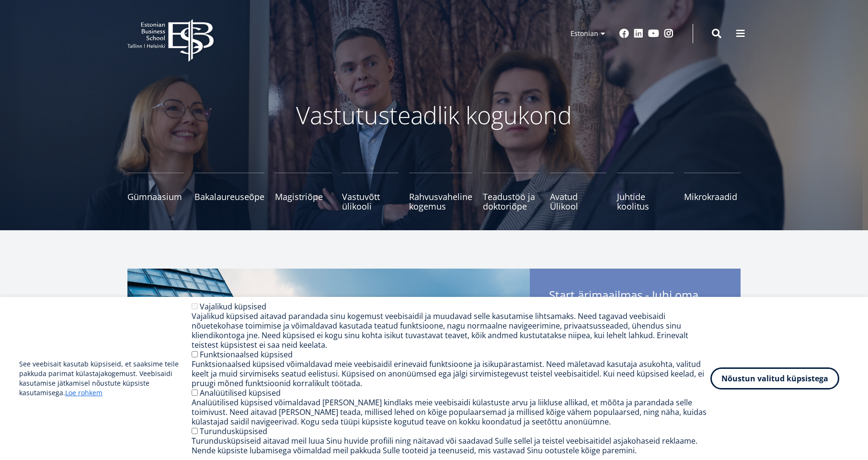 The height and width of the screenshot is (460, 868). I want to click on a: Gümnaasium, so click(156, 192).